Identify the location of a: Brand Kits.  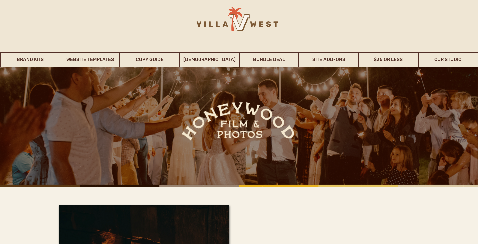
(31, 60).